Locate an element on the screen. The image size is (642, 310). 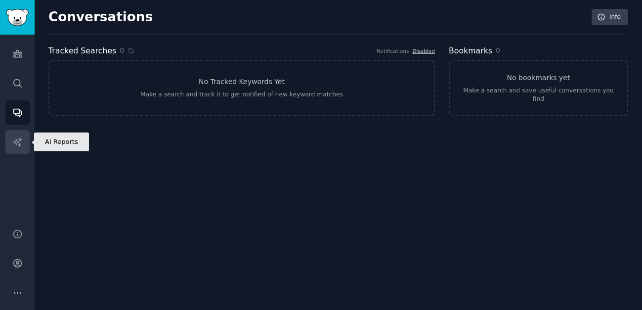
h2: Bookmarks is located at coordinates (471, 51).